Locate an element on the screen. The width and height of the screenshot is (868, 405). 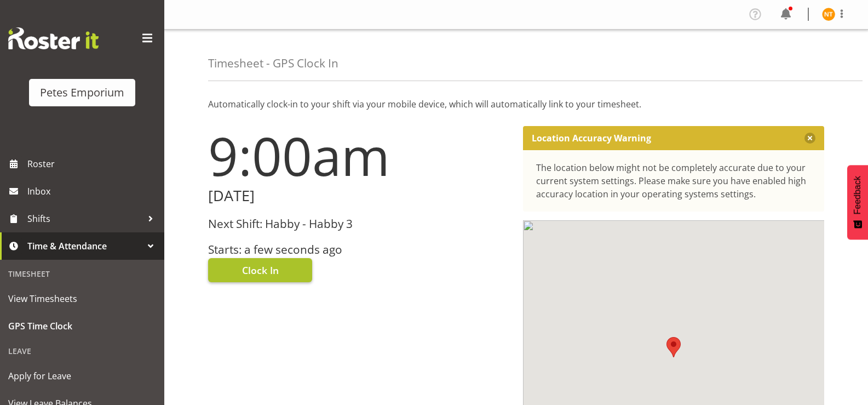
span: Shifts is located at coordinates (85, 218).